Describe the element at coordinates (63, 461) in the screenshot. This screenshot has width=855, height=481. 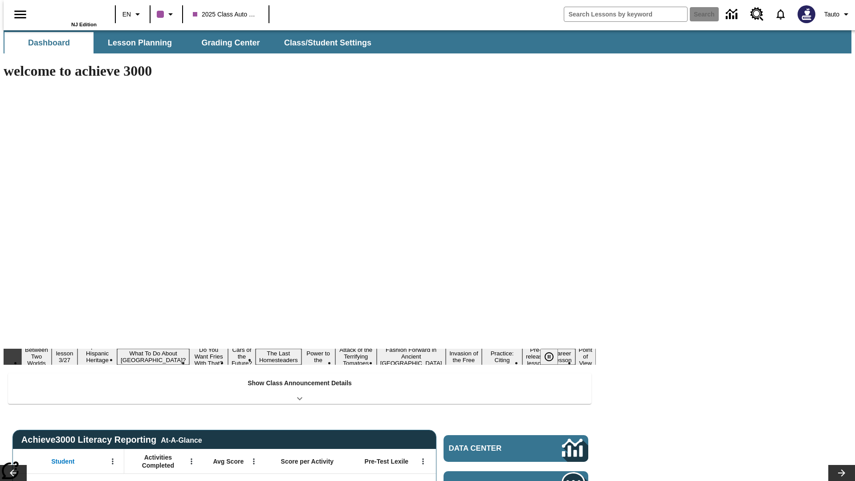
I see `span: Student` at that location.